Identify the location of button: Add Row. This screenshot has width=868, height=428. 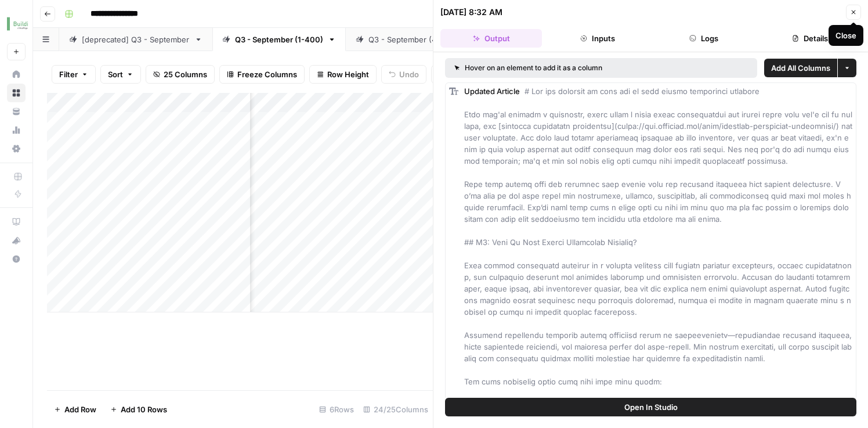
(75, 409).